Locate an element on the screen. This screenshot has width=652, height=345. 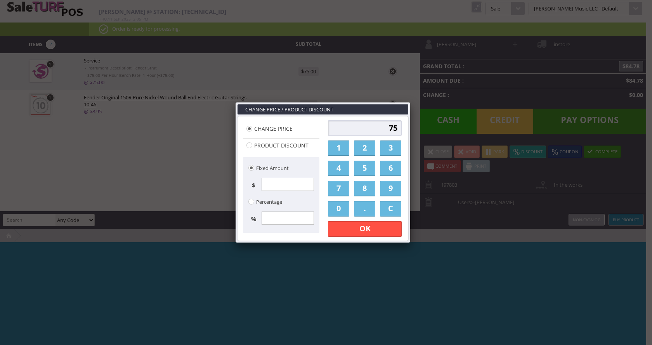
a: OK is located at coordinates (365, 229).